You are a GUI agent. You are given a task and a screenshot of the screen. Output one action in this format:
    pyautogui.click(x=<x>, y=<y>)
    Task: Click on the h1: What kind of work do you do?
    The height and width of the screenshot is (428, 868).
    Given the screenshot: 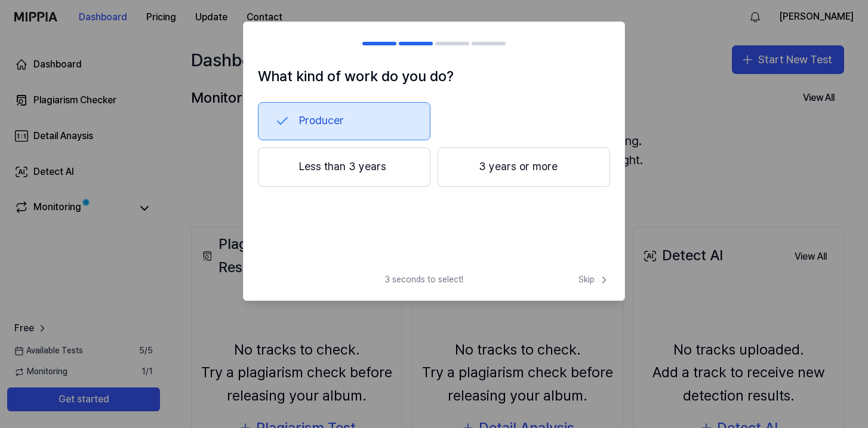 What is the action you would take?
    pyautogui.click(x=434, y=76)
    